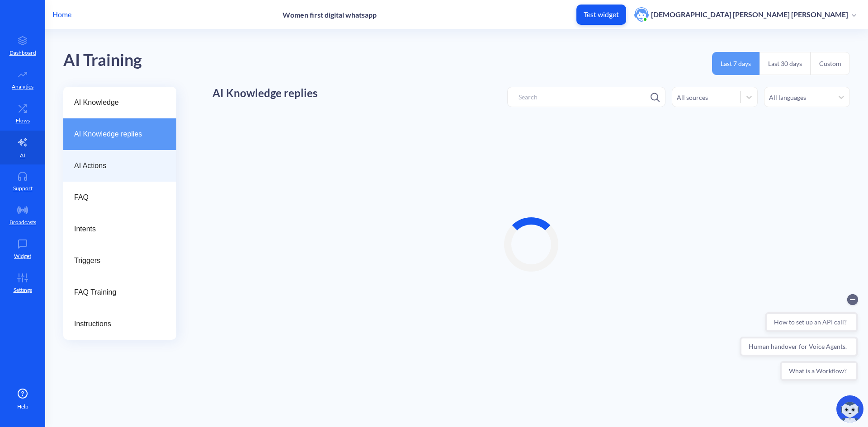  What do you see at coordinates (116, 198) in the screenshot?
I see `span: FAQ` at bounding box center [116, 198].